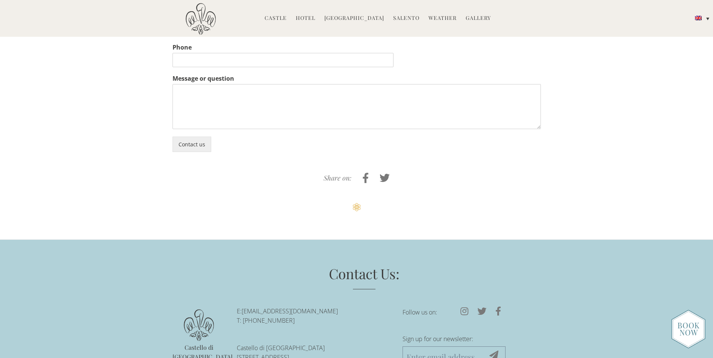 The image size is (713, 358). I want to click on a: Weather, so click(442, 18).